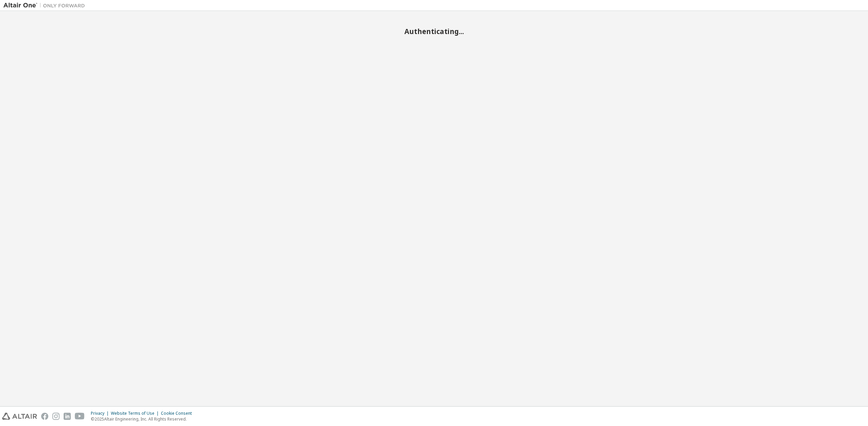  I want to click on img: youtube.svg, so click(80, 415).